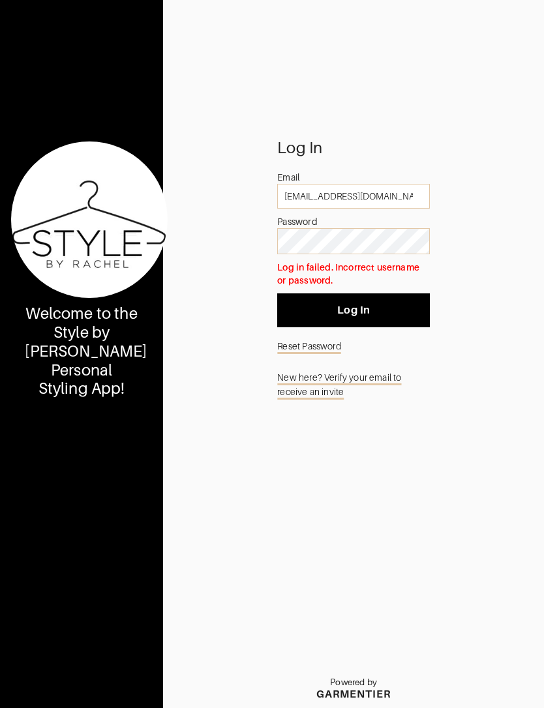 The height and width of the screenshot is (708, 544). I want to click on a: New here? Verify your email to receive an invite, so click(353, 385).